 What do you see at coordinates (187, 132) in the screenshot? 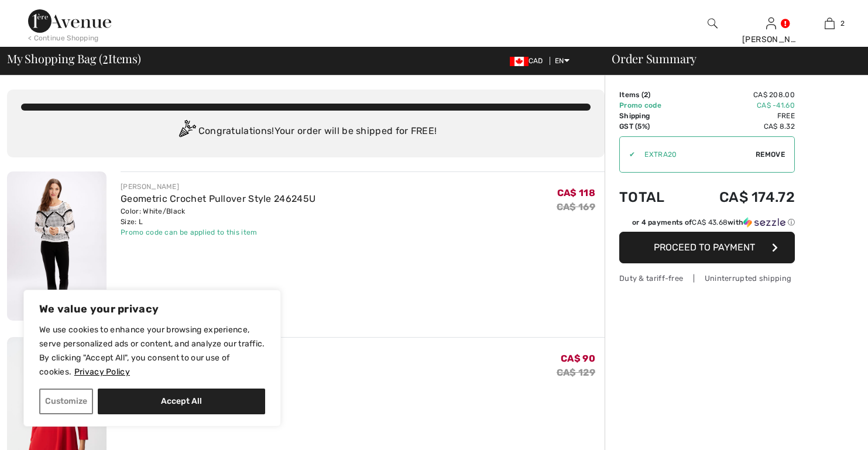
I see `img: Congratulation2.svg` at bounding box center [187, 132].